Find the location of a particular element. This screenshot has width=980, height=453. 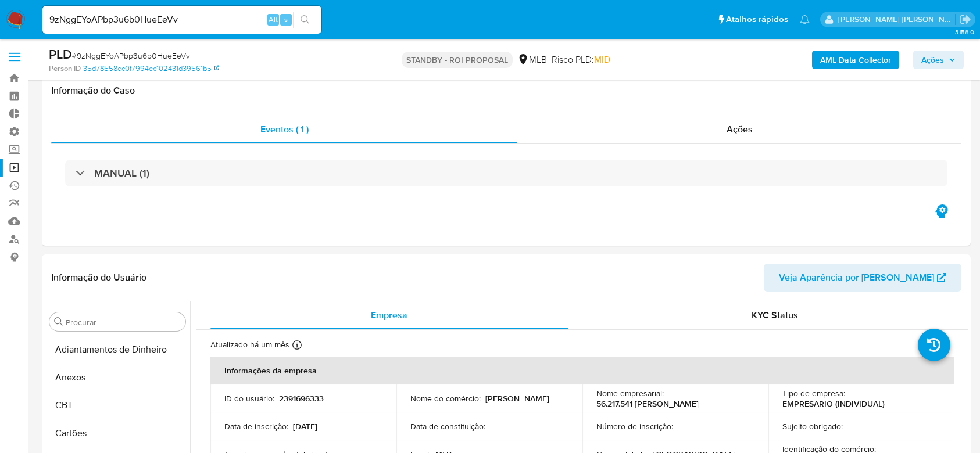

div: MLB is located at coordinates (532, 60).